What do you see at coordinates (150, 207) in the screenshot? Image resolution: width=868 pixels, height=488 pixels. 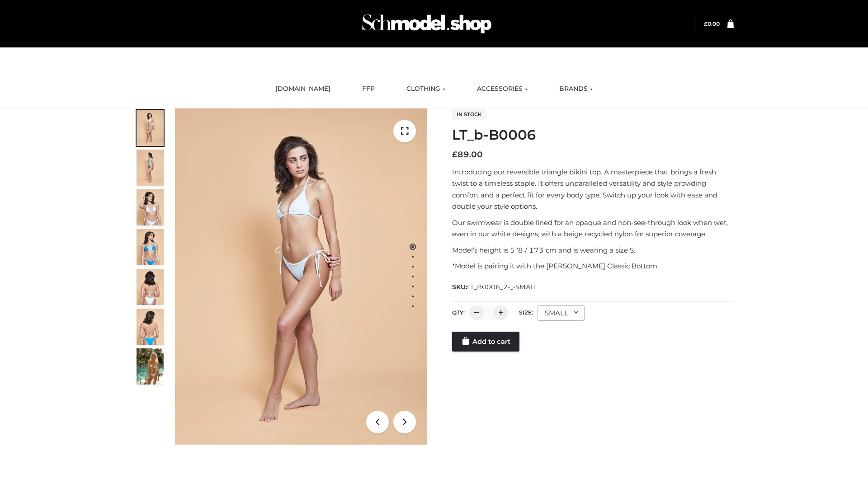 I see `img: ArielClassicBikiniTop_CloudNine_AzureSky_OW114ECO_3-scaled.jpg` at bounding box center [150, 207].